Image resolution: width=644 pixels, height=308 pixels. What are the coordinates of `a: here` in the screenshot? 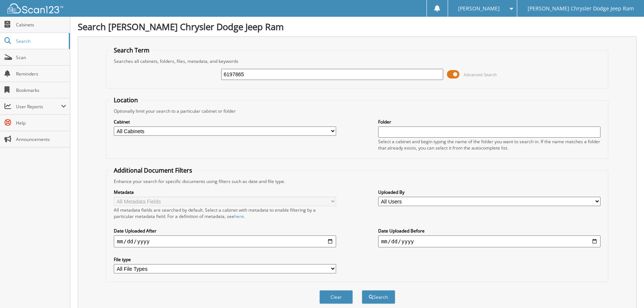 It's located at (239, 216).